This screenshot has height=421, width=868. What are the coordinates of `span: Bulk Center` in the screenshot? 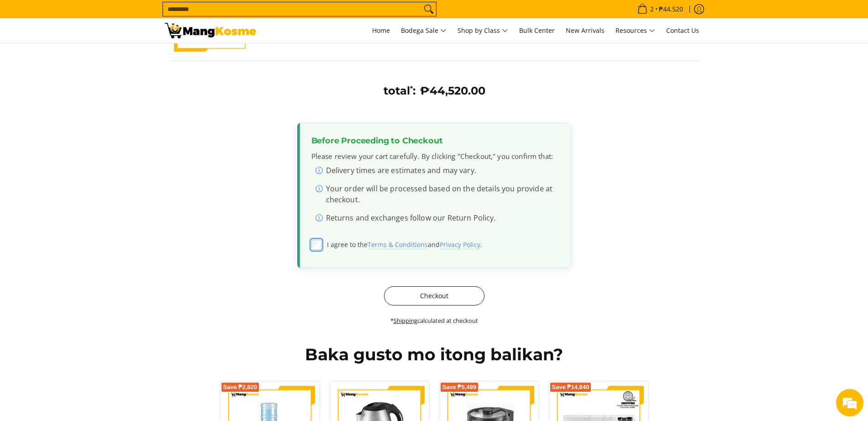 It's located at (537, 30).